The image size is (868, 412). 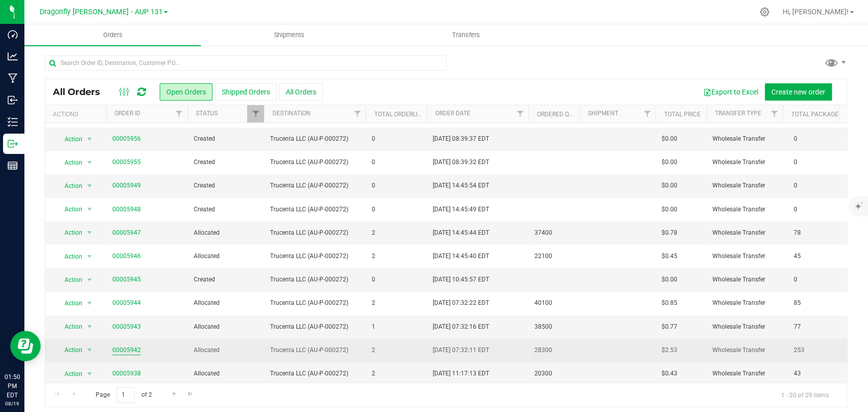 I want to click on span: Page of 2, so click(x=124, y=395).